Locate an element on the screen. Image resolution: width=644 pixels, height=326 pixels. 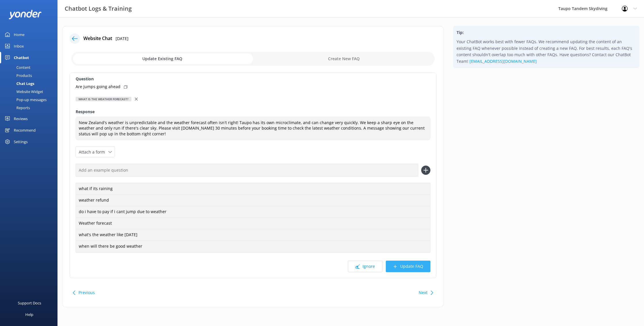
div: Support Docs is located at coordinates (30, 303).